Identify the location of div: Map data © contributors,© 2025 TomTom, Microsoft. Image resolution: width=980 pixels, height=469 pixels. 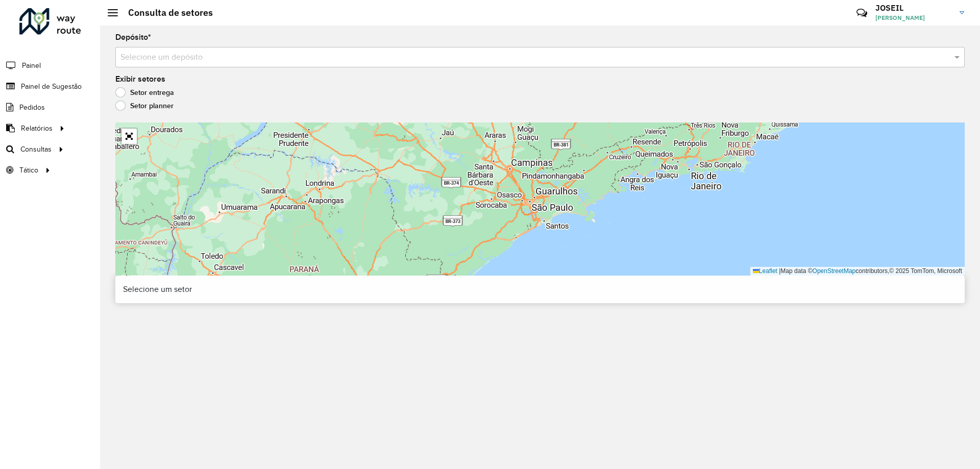
(858, 271).